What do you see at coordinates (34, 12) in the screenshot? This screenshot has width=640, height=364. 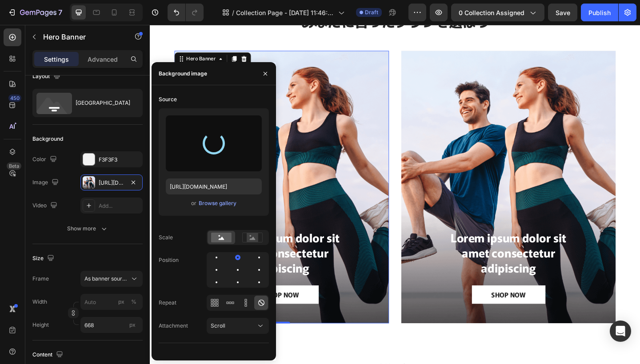 I see `button: 7` at bounding box center [34, 12].